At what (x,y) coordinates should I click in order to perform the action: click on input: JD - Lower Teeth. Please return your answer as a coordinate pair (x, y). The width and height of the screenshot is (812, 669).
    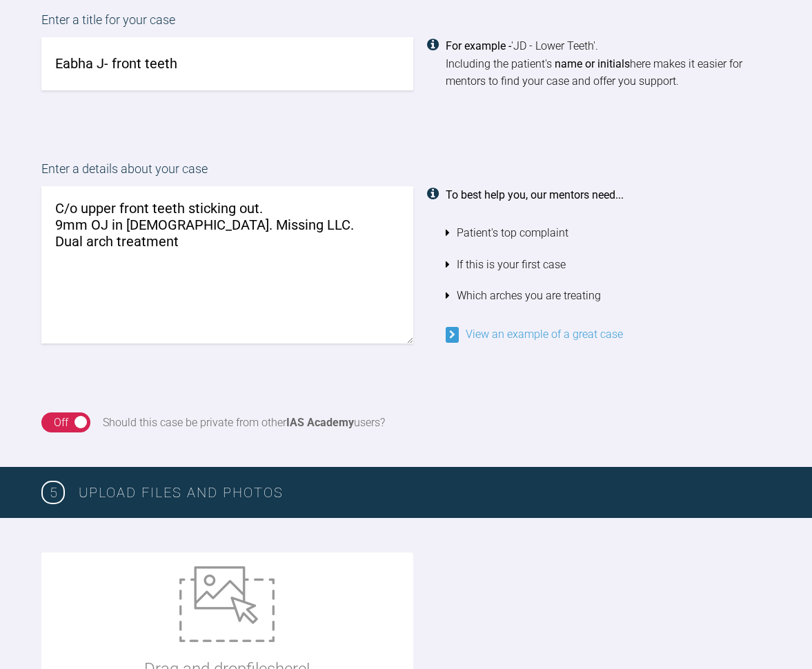
    Looking at the image, I should click on (227, 63).